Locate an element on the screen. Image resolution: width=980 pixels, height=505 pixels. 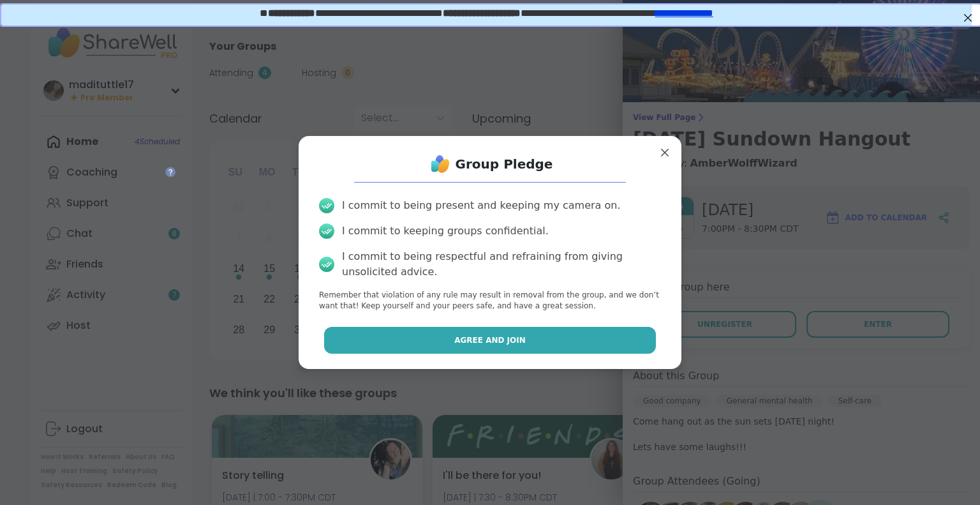
div: I commit to being respectful and refraining from giving unsolicited advice. is located at coordinates (501, 264).